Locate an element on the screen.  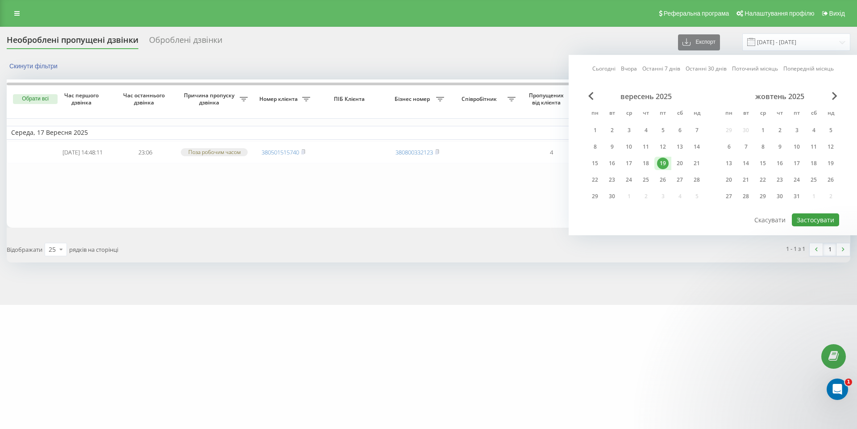
button: Експорт is located at coordinates (699, 42).